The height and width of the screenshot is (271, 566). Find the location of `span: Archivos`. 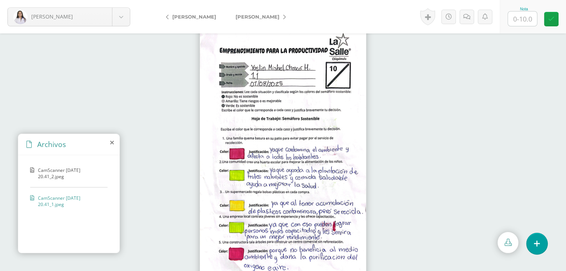

span: Archivos is located at coordinates (51, 144).